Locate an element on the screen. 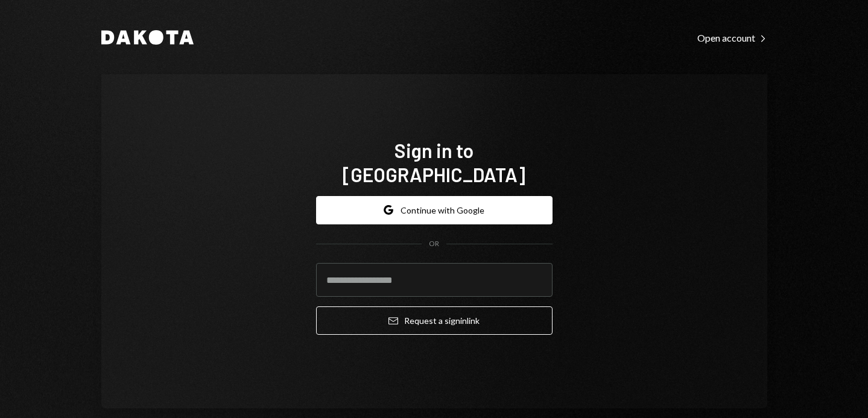  a: Open account is located at coordinates (732, 37).